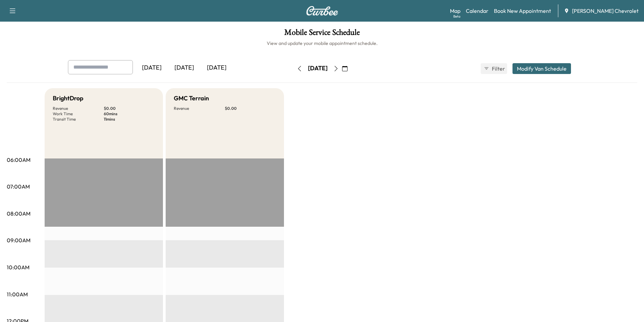 This screenshot has width=644, height=322. I want to click on h1: Mobile Service Schedule, so click(322, 34).